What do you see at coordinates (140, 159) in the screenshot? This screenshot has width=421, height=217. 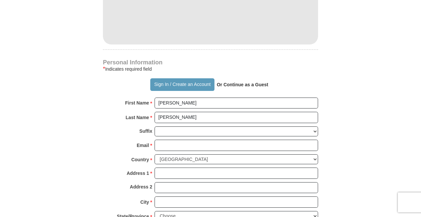 I see `strong: Country` at bounding box center [140, 159].